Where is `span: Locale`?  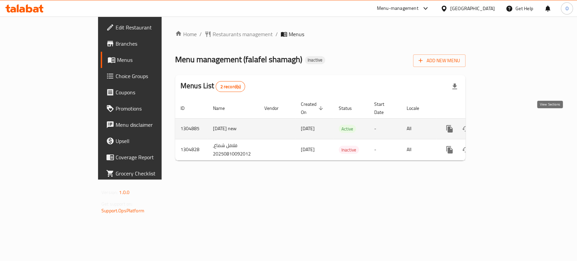
span: Locale is located at coordinates (417, 108).